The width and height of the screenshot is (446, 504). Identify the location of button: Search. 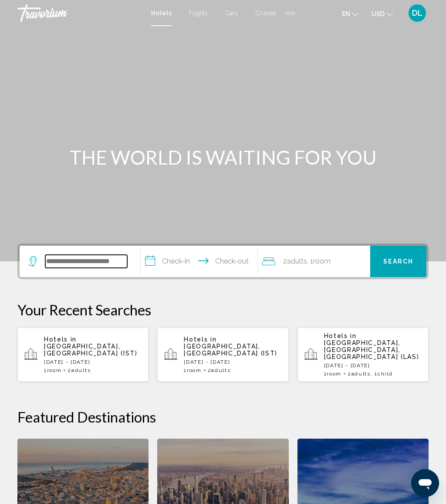
(398, 261).